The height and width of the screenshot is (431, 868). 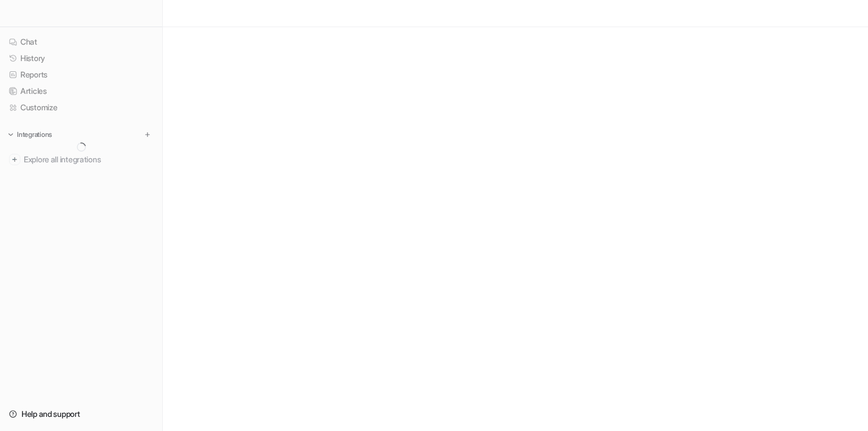 What do you see at coordinates (15, 159) in the screenshot?
I see `img: explore all integrations` at bounding box center [15, 159].